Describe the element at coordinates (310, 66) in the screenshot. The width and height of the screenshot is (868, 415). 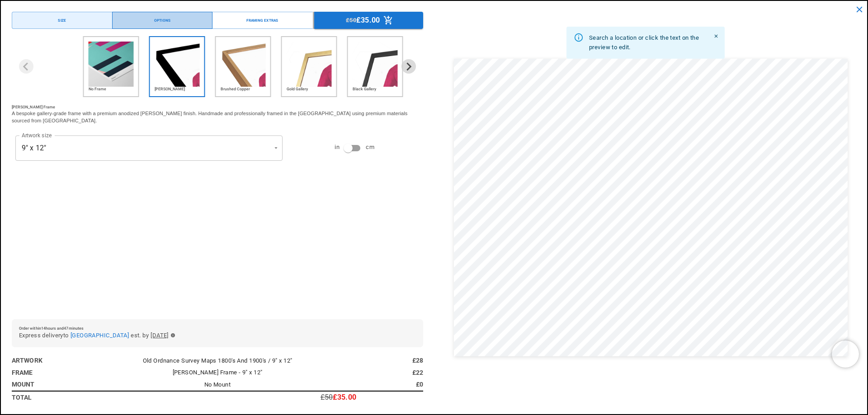
I see `li: 4 of 5` at that location.